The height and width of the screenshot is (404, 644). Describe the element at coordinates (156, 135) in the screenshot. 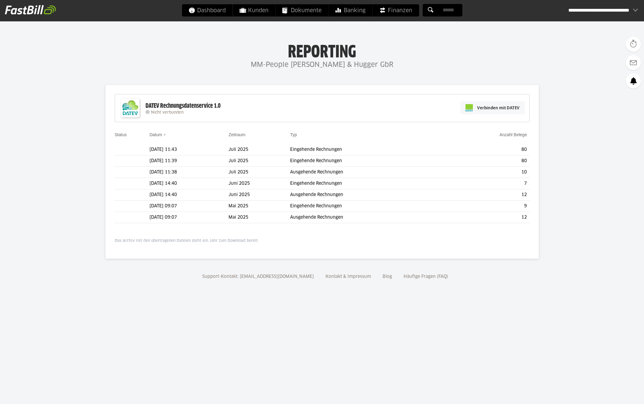

I see `a: Datum` at that location.